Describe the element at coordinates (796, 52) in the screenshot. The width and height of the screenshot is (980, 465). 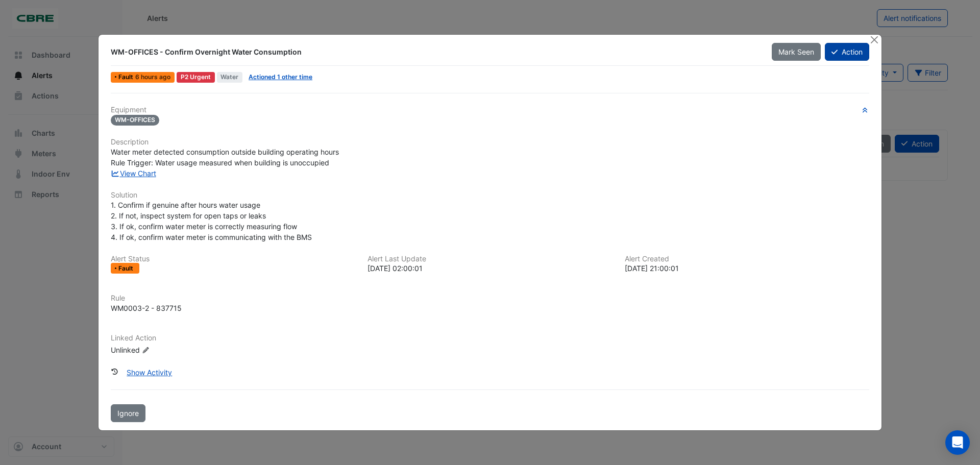
I see `button: Mark Seen` at that location.